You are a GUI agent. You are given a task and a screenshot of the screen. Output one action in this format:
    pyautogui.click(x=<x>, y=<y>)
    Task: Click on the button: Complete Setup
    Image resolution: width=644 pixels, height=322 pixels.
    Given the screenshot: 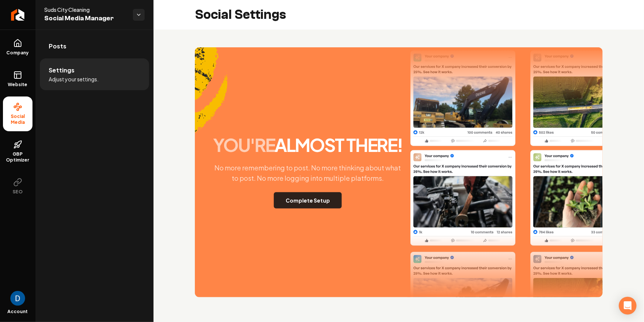 What is the action you would take?
    pyautogui.click(x=308, y=200)
    